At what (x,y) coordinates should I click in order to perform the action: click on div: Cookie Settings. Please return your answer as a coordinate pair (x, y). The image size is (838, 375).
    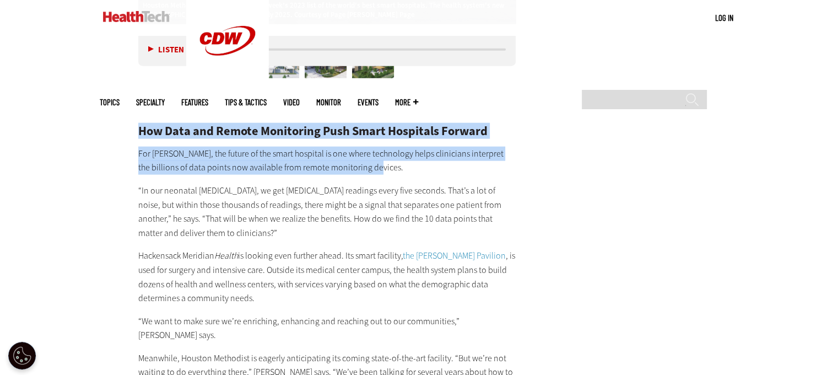
    Looking at the image, I should click on (22, 355).